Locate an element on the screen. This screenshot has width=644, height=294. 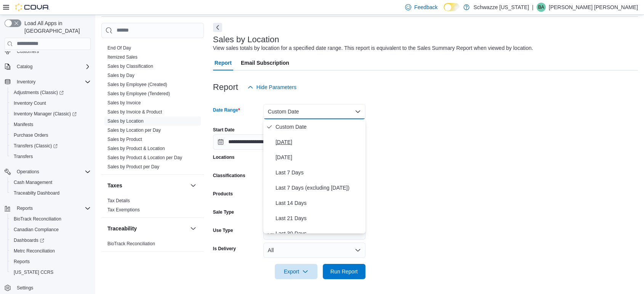
span: Inventory Manager (Classic) is located at coordinates (51, 114).